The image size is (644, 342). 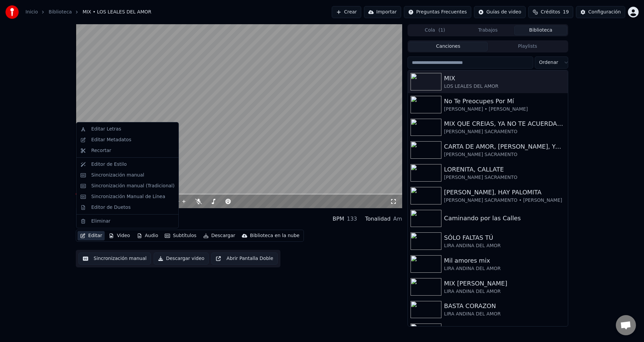 I want to click on span: 19, so click(x=566, y=12).